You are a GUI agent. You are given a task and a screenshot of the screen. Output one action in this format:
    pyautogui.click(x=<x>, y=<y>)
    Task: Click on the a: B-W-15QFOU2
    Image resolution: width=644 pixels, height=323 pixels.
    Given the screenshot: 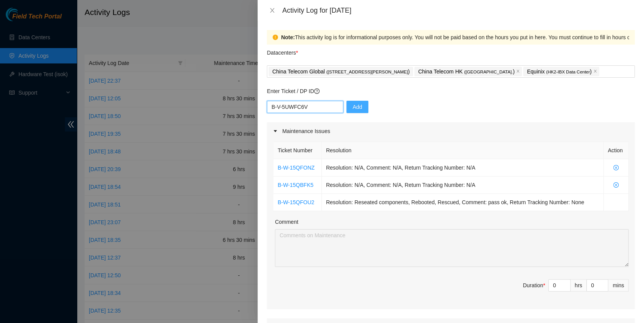 What is the action you would take?
    pyautogui.click(x=296, y=202)
    